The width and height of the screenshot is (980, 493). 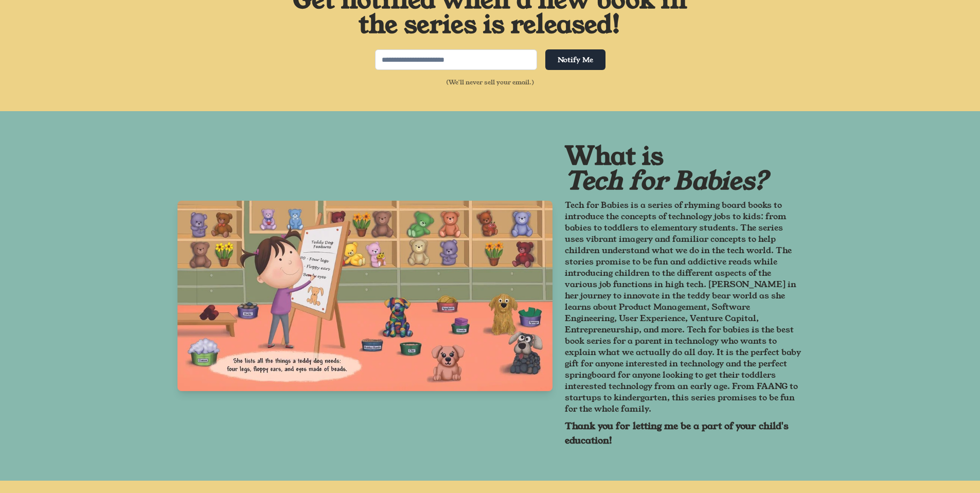 What do you see at coordinates (676, 433) in the screenshot?
I see `span: Thank you for letting me be a part of your child's education!` at bounding box center [676, 433].